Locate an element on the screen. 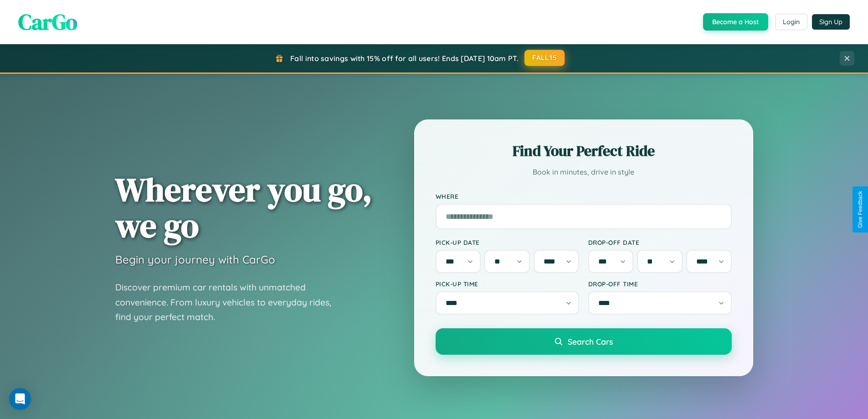 The width and height of the screenshot is (868, 419). button: Login is located at coordinates (791, 21).